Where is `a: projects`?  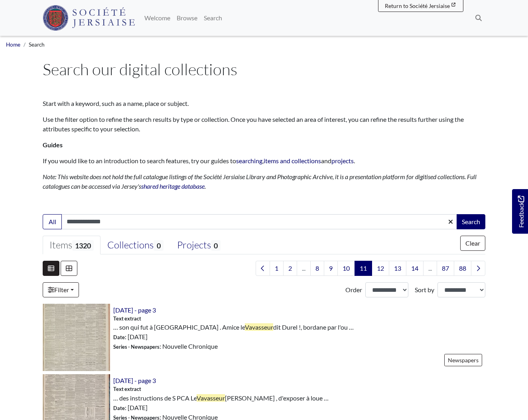 a: projects is located at coordinates (342, 161).